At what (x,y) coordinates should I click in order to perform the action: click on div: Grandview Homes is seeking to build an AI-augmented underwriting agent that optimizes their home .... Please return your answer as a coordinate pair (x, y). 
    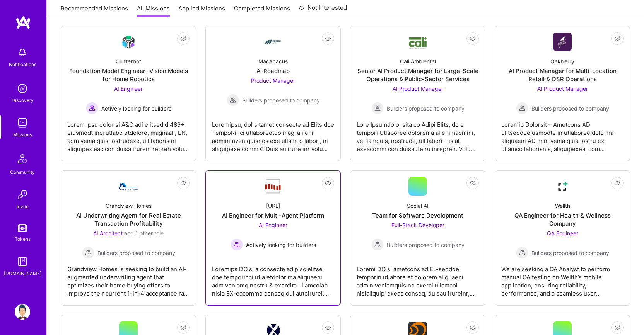
    Looking at the image, I should click on (129, 278).